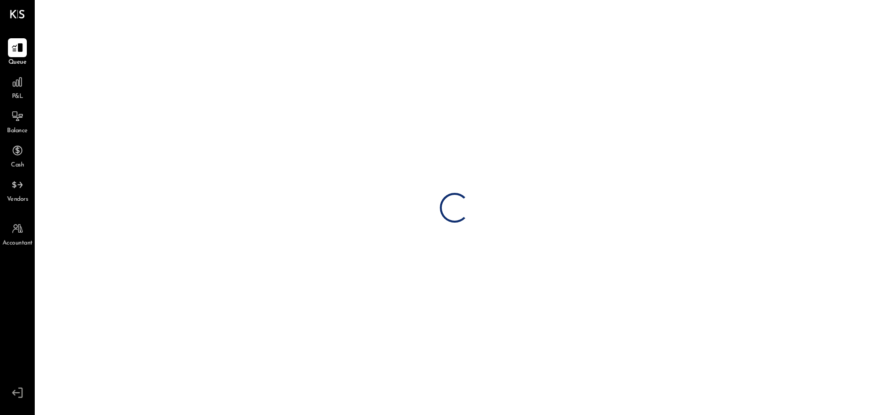 The image size is (873, 415). I want to click on a: Balance, so click(17, 121).